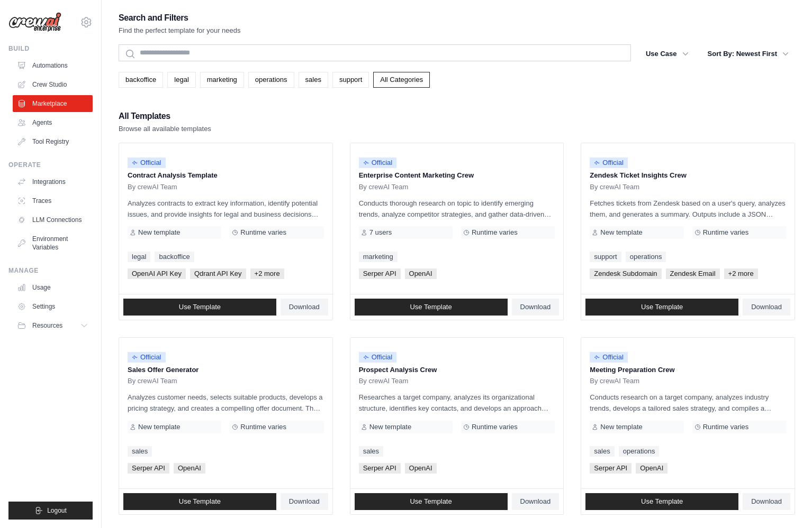 This screenshot has height=528, width=812. What do you see at coordinates (53, 287) in the screenshot?
I see `a: Usage` at bounding box center [53, 287].